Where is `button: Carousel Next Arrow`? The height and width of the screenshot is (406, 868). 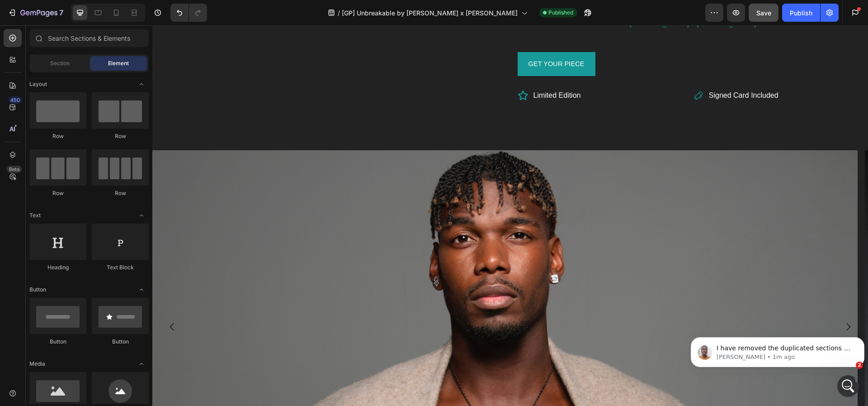 button: Carousel Next Arrow is located at coordinates (696, 301).